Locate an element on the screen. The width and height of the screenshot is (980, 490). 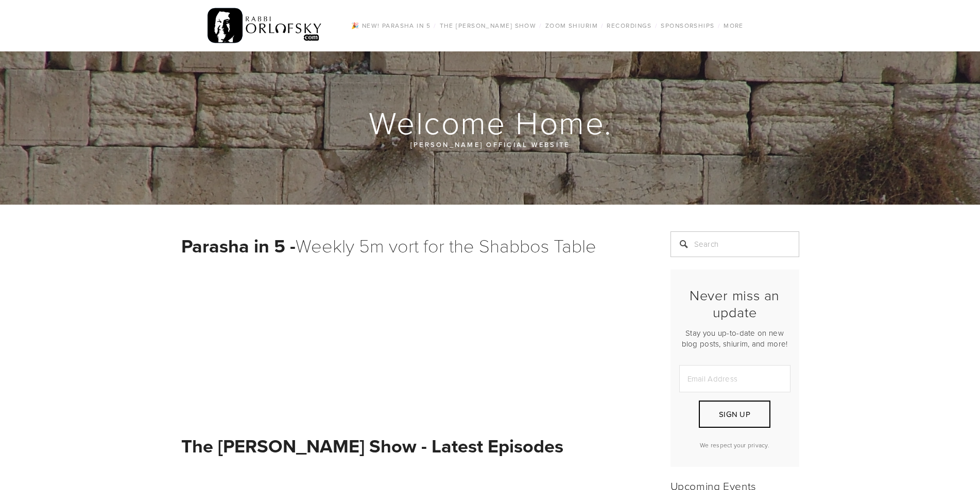
input: Search is located at coordinates (734, 245).